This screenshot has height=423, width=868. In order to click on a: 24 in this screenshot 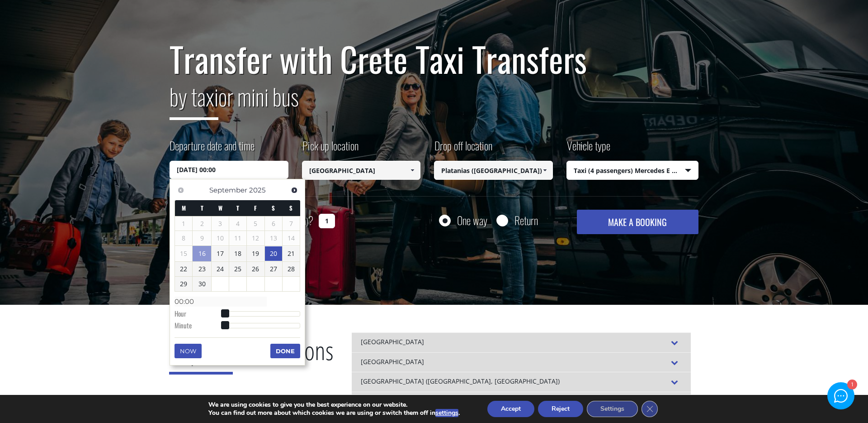, I will do `click(220, 269)`.